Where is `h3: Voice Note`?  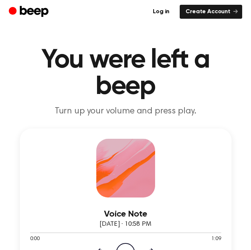
h3: Voice Note is located at coordinates (125, 214).